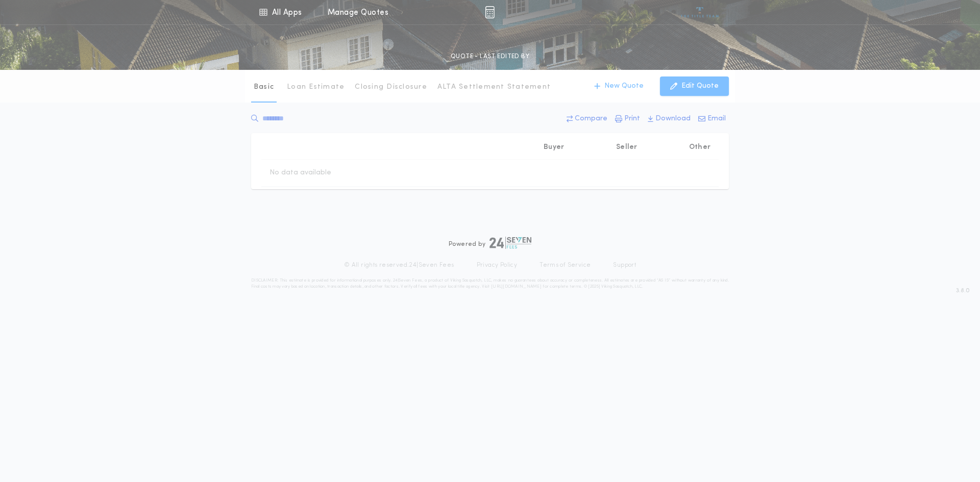 The image size is (980, 482). Describe the element at coordinates (490, 283) in the screenshot. I see `p: DISCLAIMER: This estimate is provided for informational purposes only. 24|Seven Fees, a product o...` at that location.